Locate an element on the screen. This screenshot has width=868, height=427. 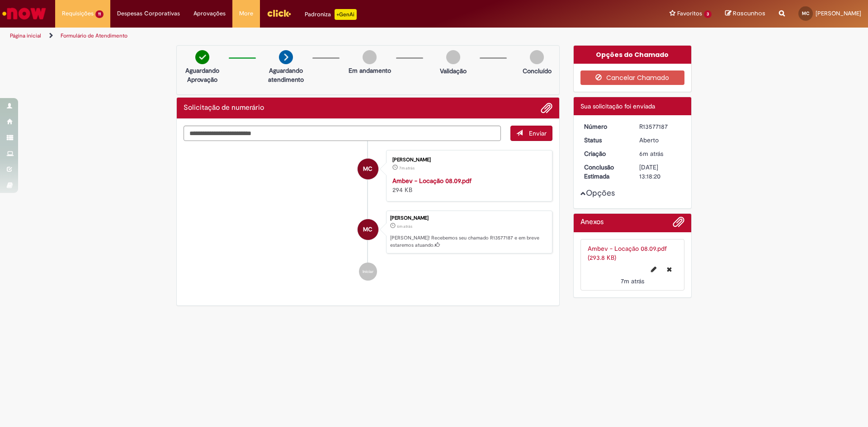
div: R13577187 is located at coordinates (660, 126).